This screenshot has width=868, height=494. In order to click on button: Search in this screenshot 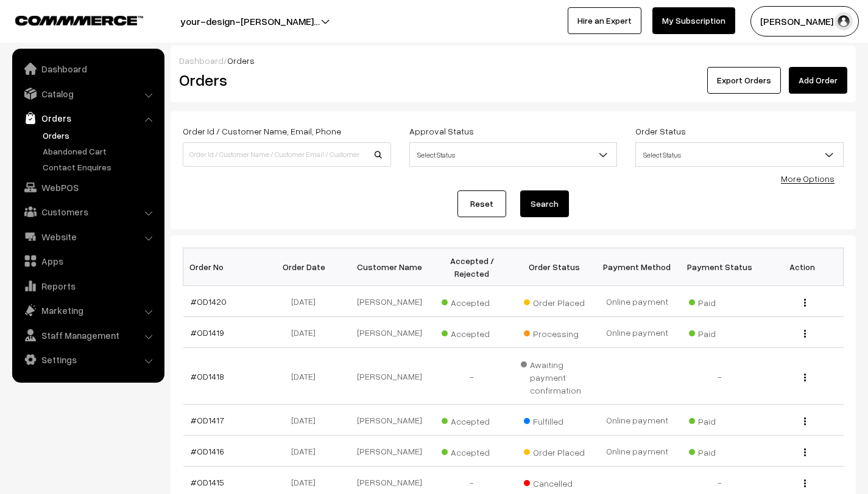, I will do `click(544, 204)`.